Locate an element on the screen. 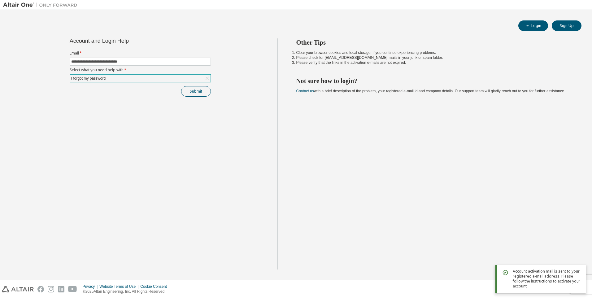  h2: Other Tips is located at coordinates (433, 42).